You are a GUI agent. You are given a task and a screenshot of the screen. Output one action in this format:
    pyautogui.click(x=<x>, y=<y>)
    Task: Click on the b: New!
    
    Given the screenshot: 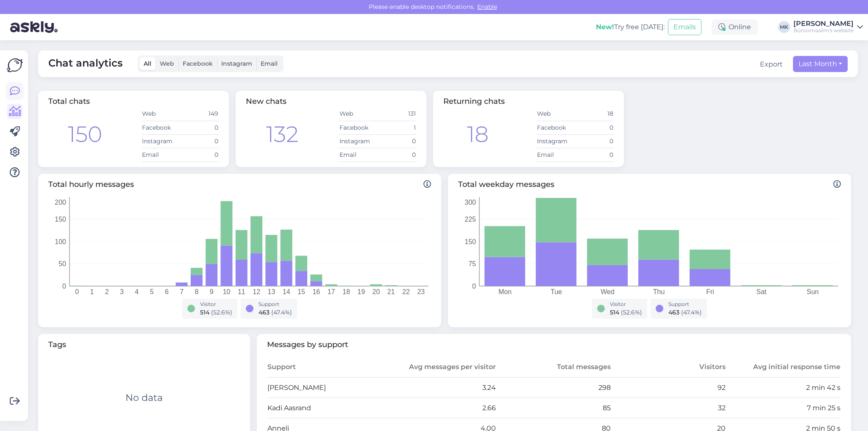 What is the action you would take?
    pyautogui.click(x=605, y=27)
    